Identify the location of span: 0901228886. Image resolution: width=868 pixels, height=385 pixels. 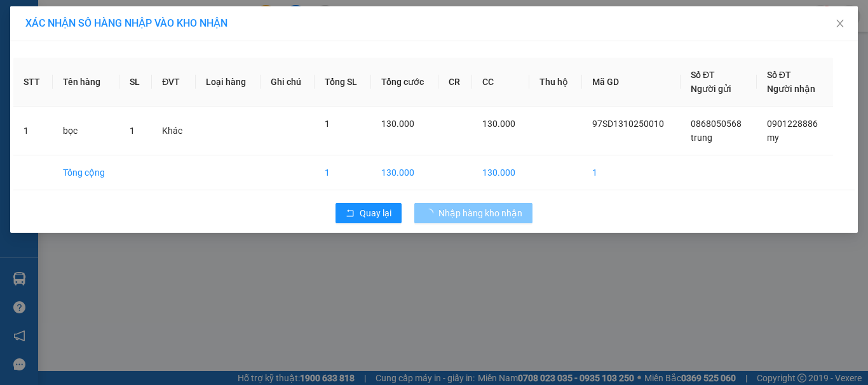
(792, 124).